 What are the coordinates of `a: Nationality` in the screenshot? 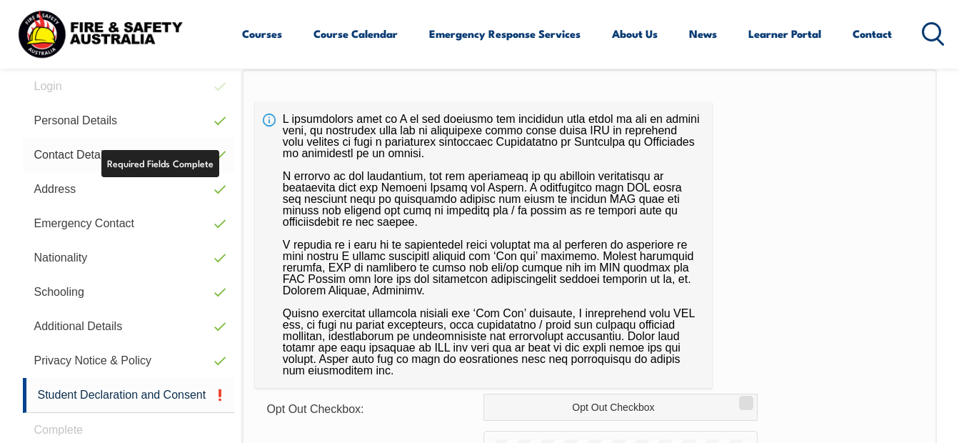 It's located at (128, 258).